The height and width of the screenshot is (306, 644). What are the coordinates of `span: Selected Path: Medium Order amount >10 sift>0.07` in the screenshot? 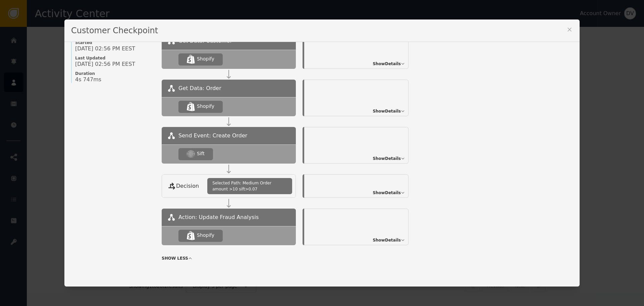 It's located at (250, 186).